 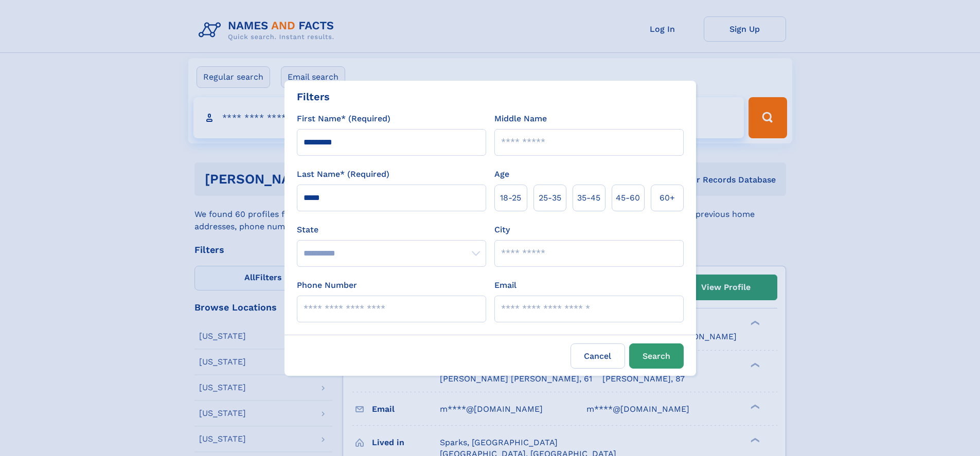 I want to click on span: 60+, so click(x=667, y=198).